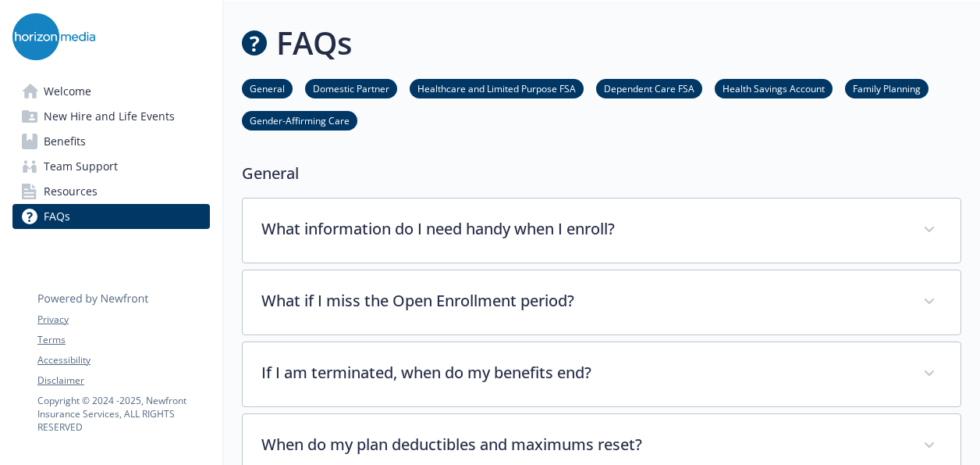 This screenshot has height=465, width=980. I want to click on span: New Hire and Life Events, so click(109, 117).